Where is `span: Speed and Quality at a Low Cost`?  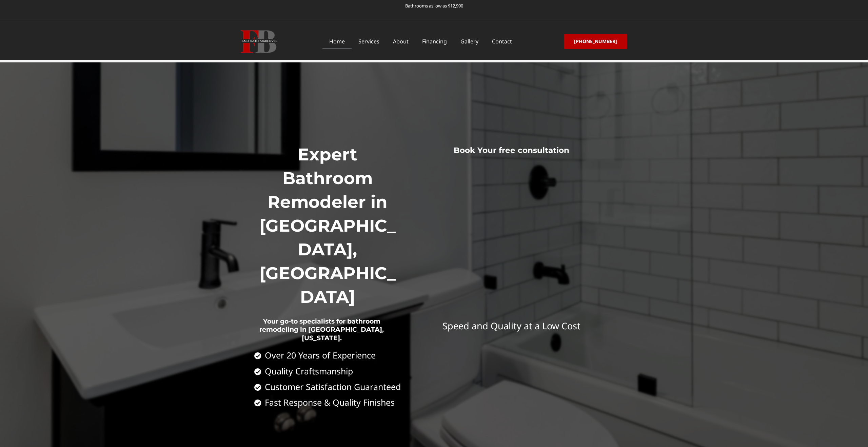 span: Speed and Quality at a Low Cost is located at coordinates (511, 325).